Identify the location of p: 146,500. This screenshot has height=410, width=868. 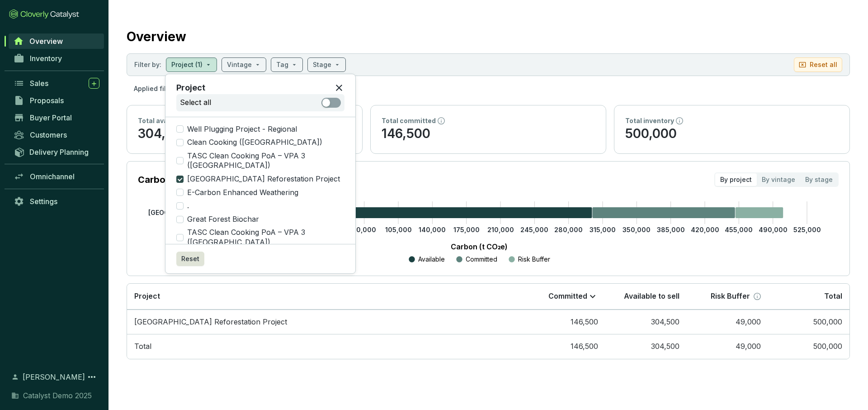
(489, 134).